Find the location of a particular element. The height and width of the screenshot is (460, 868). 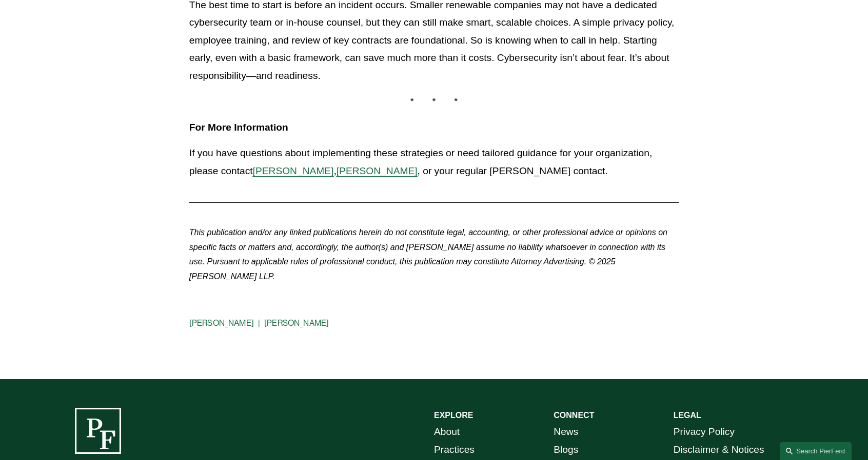

a: Privacy Policy is located at coordinates (704, 432).